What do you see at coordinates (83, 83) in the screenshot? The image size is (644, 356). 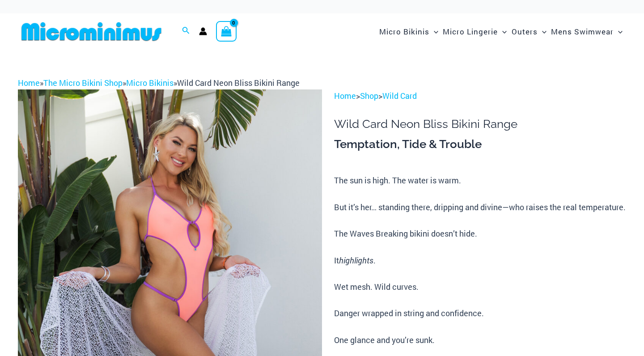 I see `a: The Micro Bikini Shop` at bounding box center [83, 83].